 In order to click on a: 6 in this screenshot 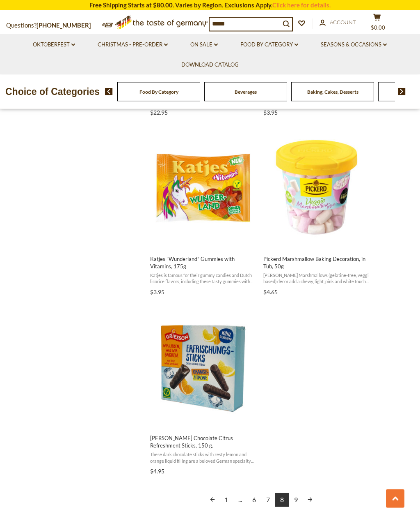, I will do `click(254, 500)`.